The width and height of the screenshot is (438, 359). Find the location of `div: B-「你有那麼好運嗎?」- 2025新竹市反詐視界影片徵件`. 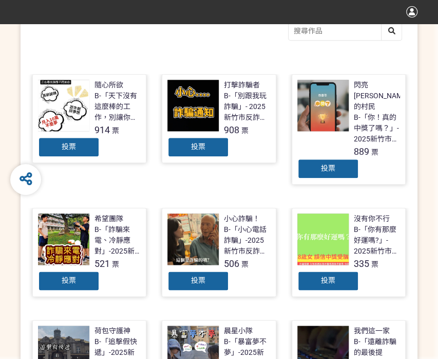

div: B-「你有那麼好運嗎?」- 2025新竹市反詐視界影片徵件 is located at coordinates (377, 240).